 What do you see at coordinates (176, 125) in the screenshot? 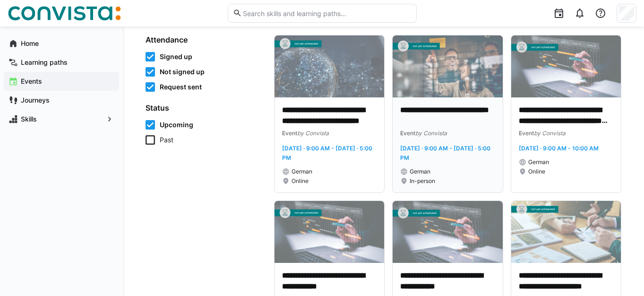
I see `span: Upcoming` at bounding box center [176, 125].